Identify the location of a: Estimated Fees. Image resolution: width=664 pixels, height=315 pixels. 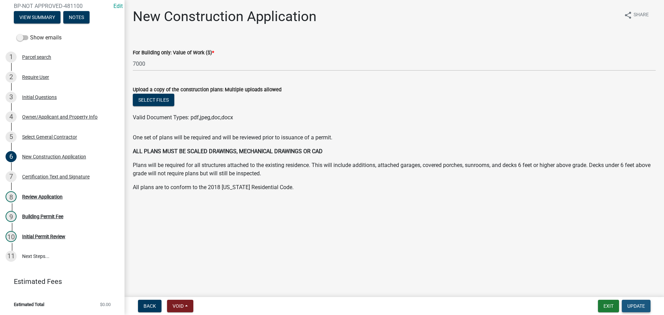
(59, 281).